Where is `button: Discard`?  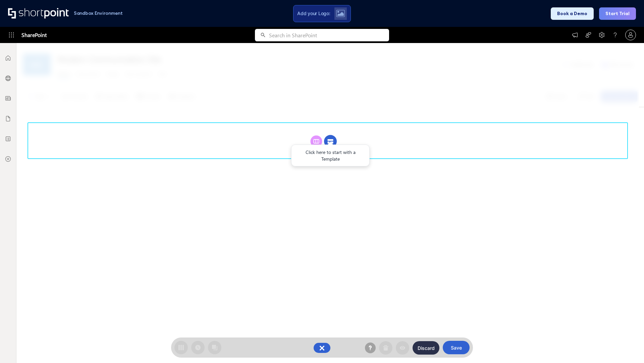
button: Discard is located at coordinates (426, 348).